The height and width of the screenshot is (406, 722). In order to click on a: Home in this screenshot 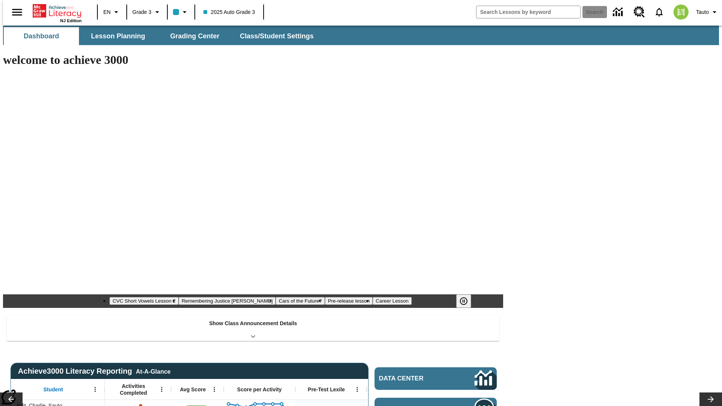, I will do `click(57, 11)`.